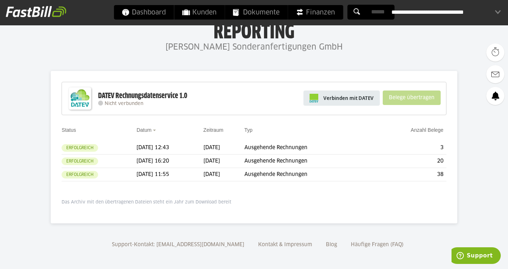 The height and width of the screenshot is (269, 508). I want to click on a: Finanzen, so click(315, 12).